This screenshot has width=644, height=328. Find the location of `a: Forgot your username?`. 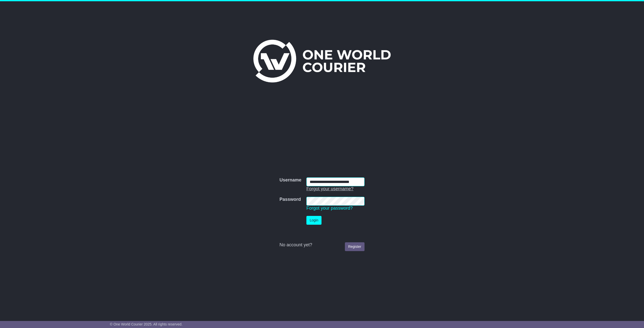

a: Forgot your username? is located at coordinates (330, 189).